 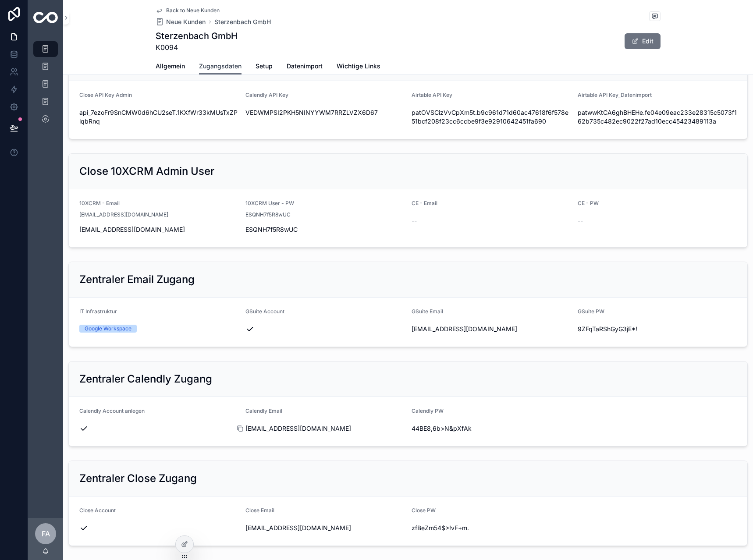 I want to click on span: Close Account, so click(x=97, y=510).